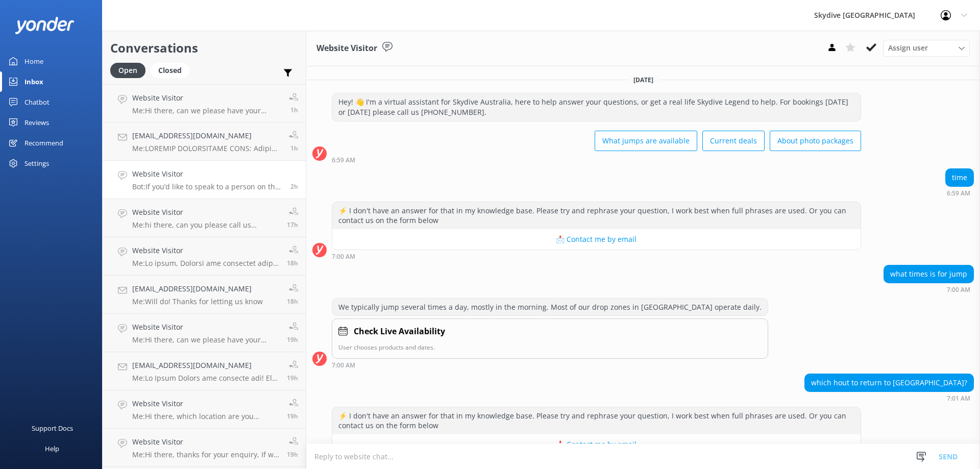 The image size is (980, 469). What do you see at coordinates (890, 398) in the screenshot?
I see `div: 07:01am 16-Aug-2025 (UTC +10:00) Australia/Brisbane` at bounding box center [890, 398].